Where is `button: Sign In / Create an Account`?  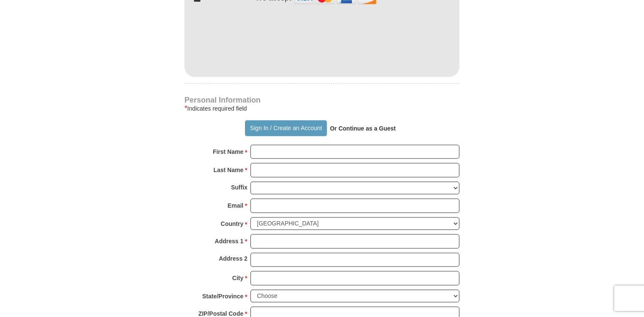 button: Sign In / Create an Account is located at coordinates (285, 128).